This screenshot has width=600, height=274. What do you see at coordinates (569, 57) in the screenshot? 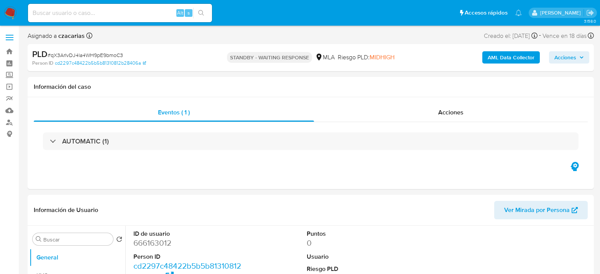
I see `button: Acciones` at bounding box center [569, 57].